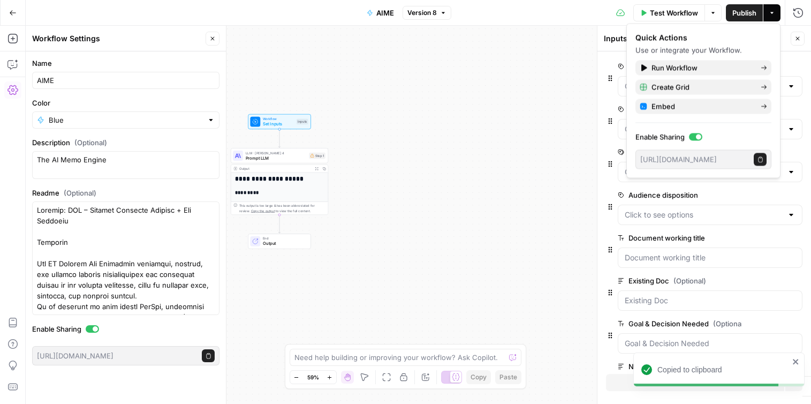 Image resolution: width=811 pixels, height=404 pixels. I want to click on span: Version 8, so click(422, 13).